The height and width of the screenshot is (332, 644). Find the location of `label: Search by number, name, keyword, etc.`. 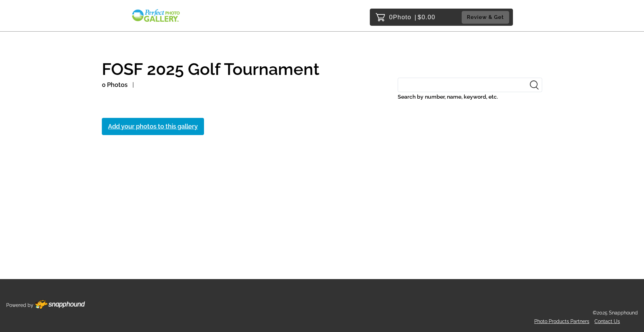

label: Search by number, name, keyword, etc. is located at coordinates (469, 97).